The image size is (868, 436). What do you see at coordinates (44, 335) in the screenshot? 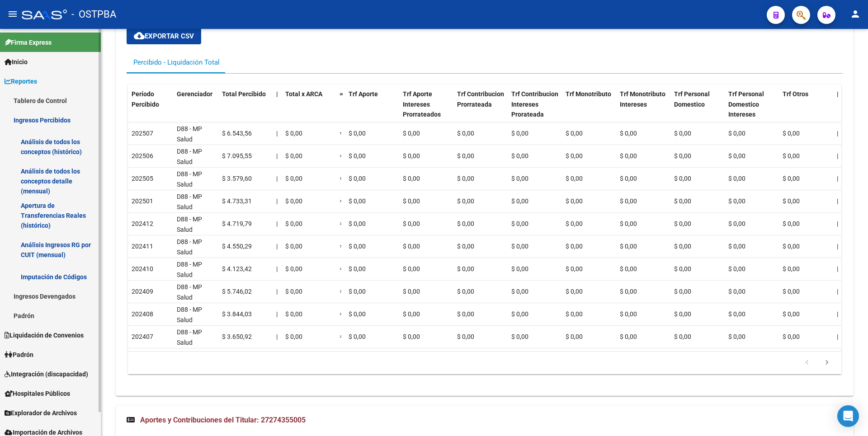
I see `span: Liquidación de Convenios` at bounding box center [44, 335].